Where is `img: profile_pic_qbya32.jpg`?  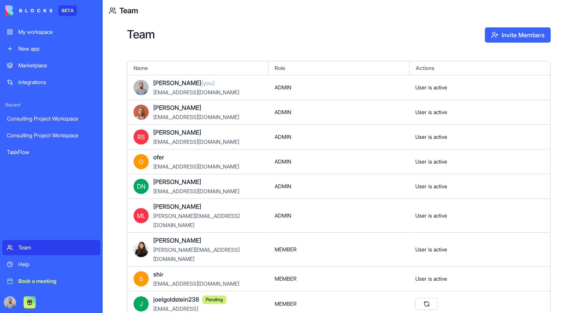 img: profile_pic_qbya32.jpg is located at coordinates (141, 250).